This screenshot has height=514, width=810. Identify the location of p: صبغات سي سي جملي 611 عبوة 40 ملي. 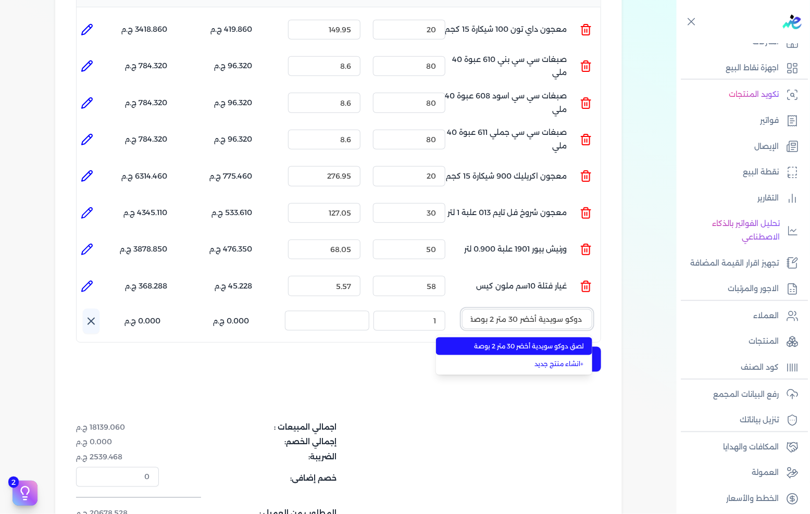
(502, 140).